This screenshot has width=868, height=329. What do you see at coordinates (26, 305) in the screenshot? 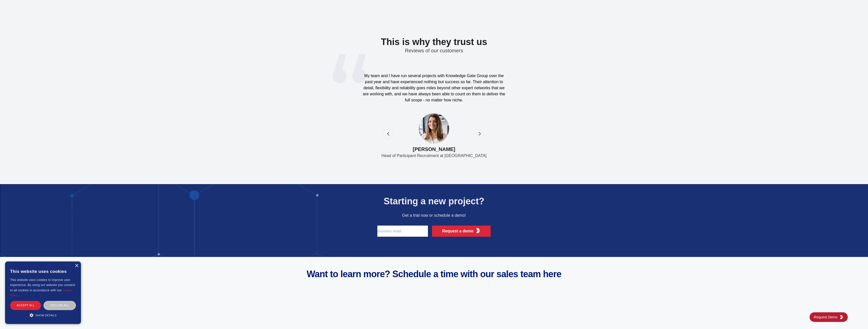
I see `div: Accept all` at bounding box center [26, 305].